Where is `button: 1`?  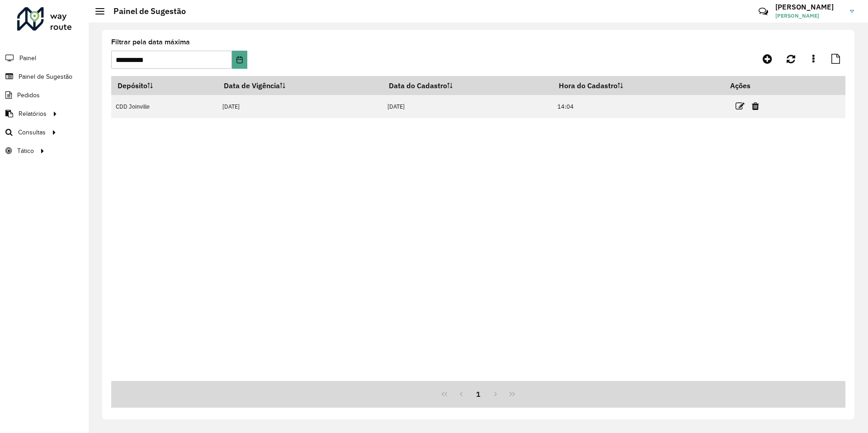
button: 1 is located at coordinates (478, 394).